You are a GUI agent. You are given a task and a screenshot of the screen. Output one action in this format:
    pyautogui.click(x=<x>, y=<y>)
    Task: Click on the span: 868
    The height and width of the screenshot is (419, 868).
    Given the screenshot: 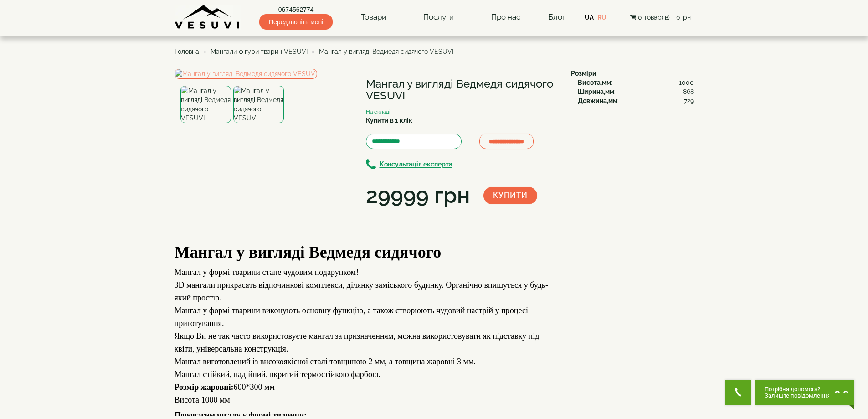 What is the action you would take?
    pyautogui.click(x=689, y=92)
    